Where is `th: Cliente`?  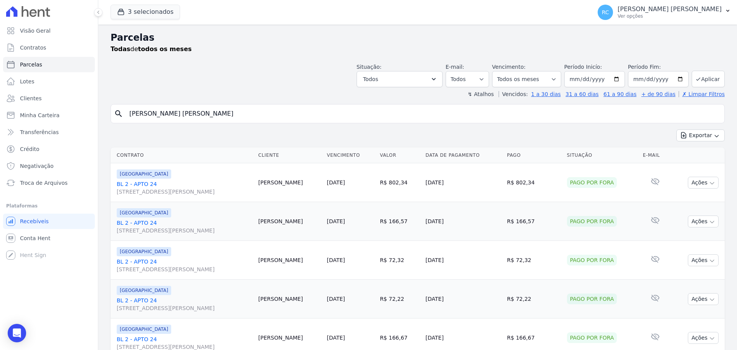 th: Cliente is located at coordinates (289, 155).